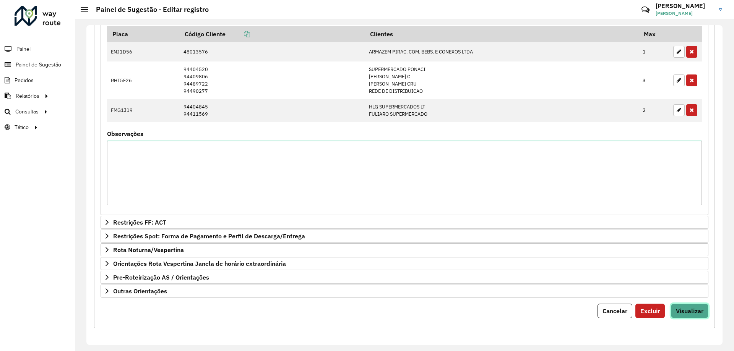 The image size is (734, 351). Describe the element at coordinates (405, 291) in the screenshot. I see `a: Outras Orientações` at that location.